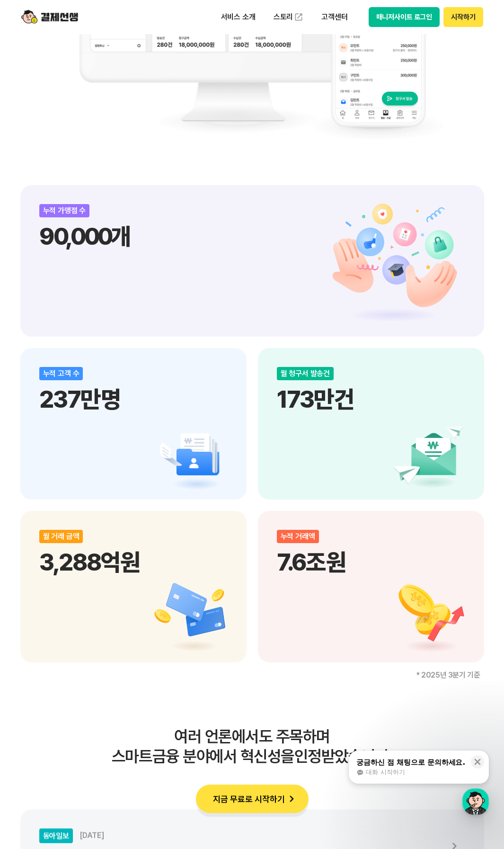 The width and height of the screenshot is (504, 849). Describe the element at coordinates (289, 17) in the screenshot. I see `a: 스토리` at that location.